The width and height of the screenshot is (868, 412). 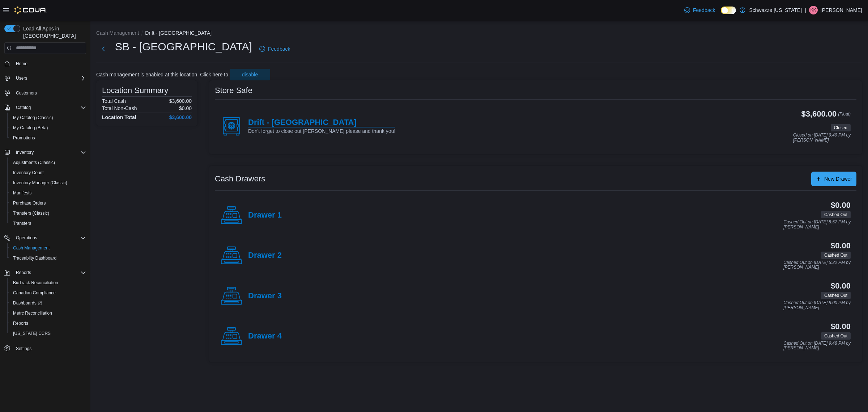 What do you see at coordinates (34, 258) in the screenshot?
I see `a: Traceabilty Dashboard` at bounding box center [34, 258].